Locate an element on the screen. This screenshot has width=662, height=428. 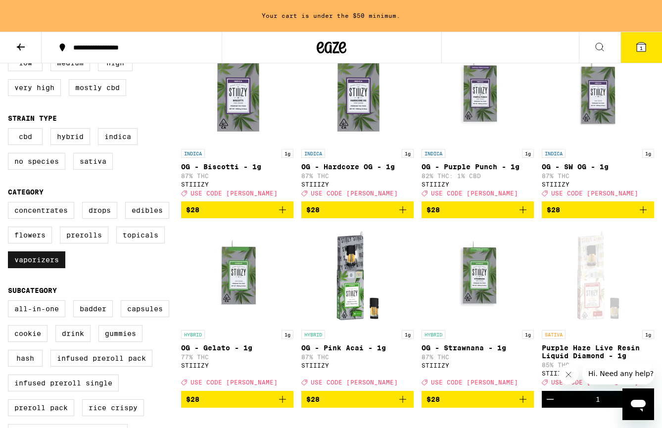
p: OG - Hardcore OG - 1g is located at coordinates (357, 167).